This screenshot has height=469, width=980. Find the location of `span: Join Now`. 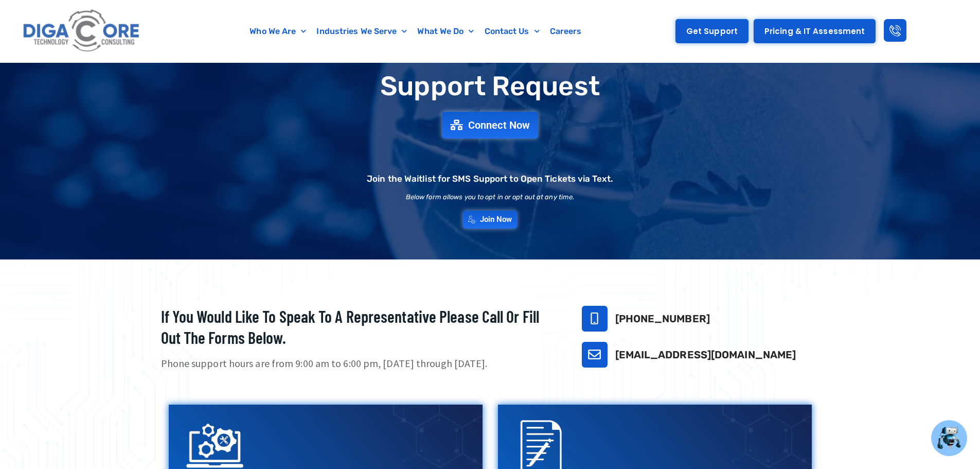

span: Join Now is located at coordinates (496, 219).